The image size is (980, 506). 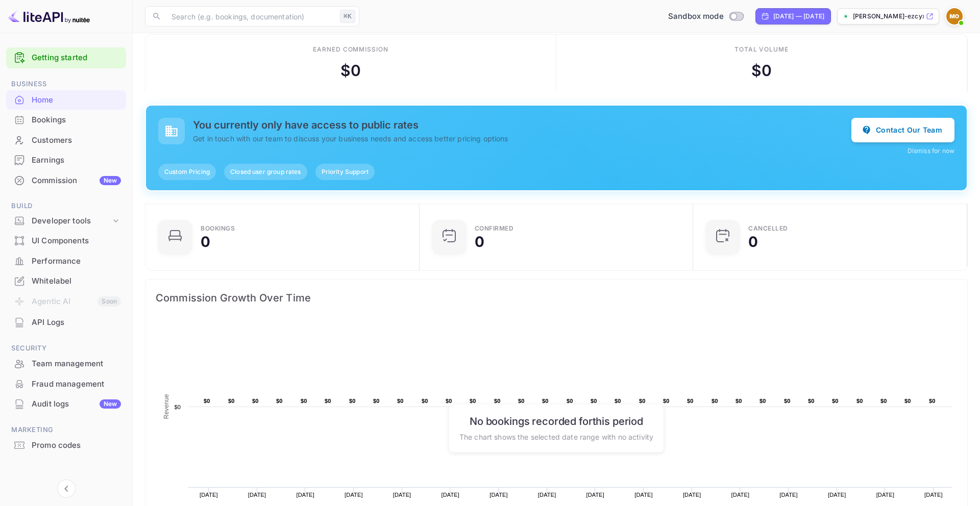 What do you see at coordinates (66, 140) in the screenshot?
I see `a: Customers` at bounding box center [66, 140].